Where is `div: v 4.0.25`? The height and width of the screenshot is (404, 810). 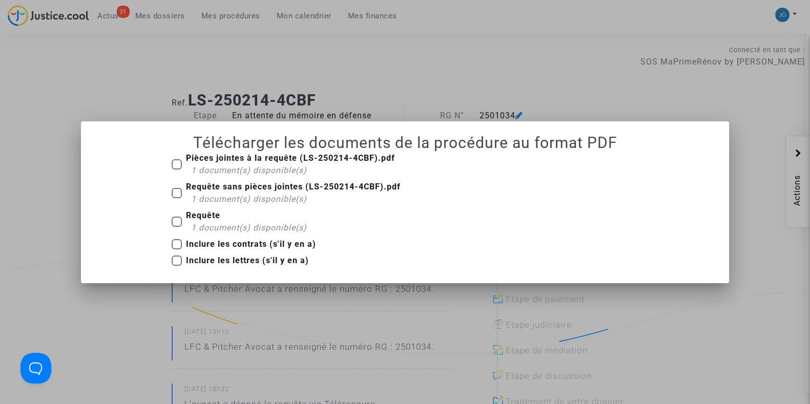 div: v 4.0.25 is located at coordinates (39, 20).